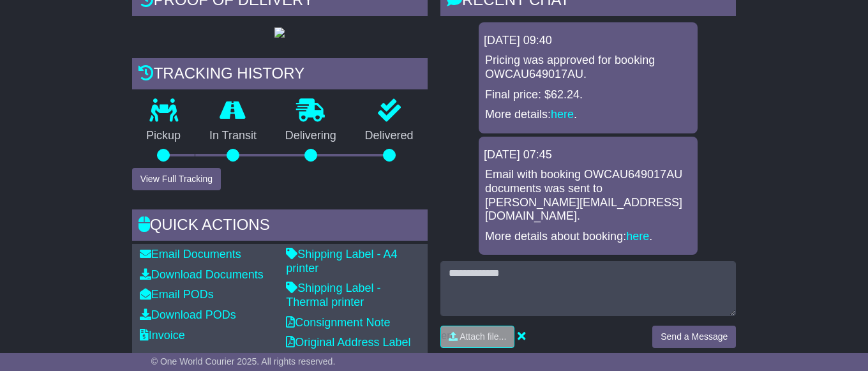 The height and width of the screenshot is (371, 868). Describe the element at coordinates (588, 95) in the screenshot. I see `p: Final price: $62.24.` at that location.